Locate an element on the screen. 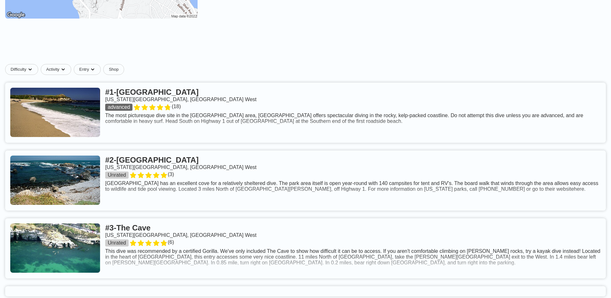 The width and height of the screenshot is (611, 298). span: Activity is located at coordinates (53, 70).